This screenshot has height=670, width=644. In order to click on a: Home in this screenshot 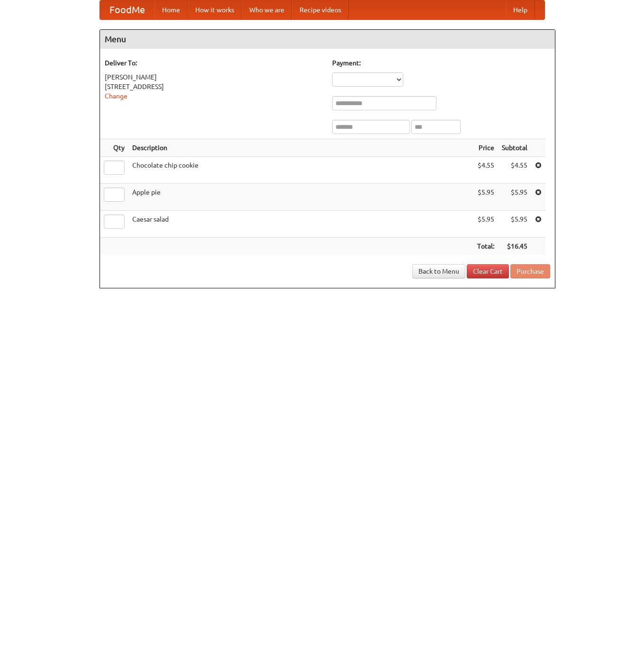, I will do `click(171, 10)`.